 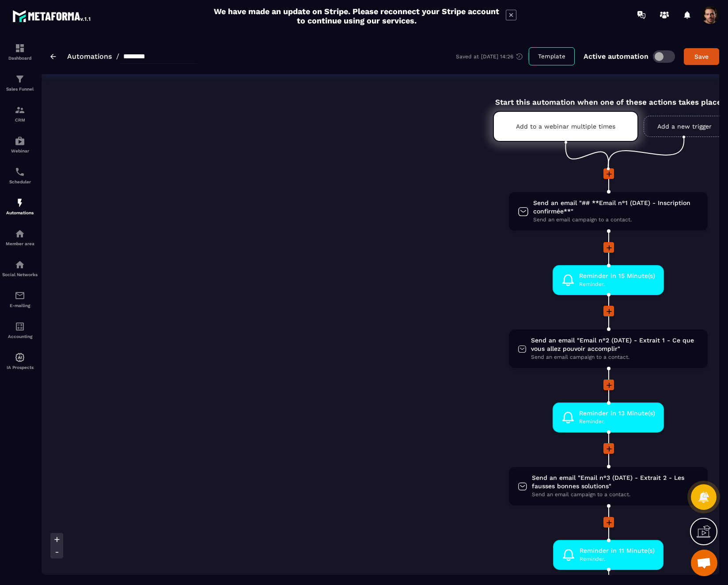 What do you see at coordinates (20, 268) in the screenshot?
I see `a: social-networksocial-networkSocial Networks` at bounding box center [20, 268].